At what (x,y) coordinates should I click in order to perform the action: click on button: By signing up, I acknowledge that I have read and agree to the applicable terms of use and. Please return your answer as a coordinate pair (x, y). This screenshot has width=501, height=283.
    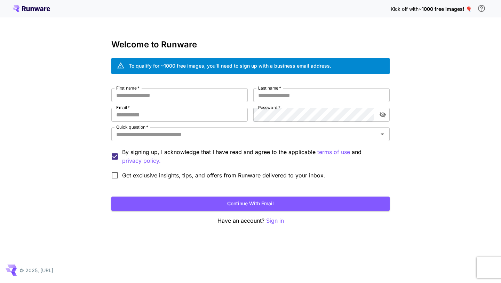
    Looking at the image, I should click on (141, 161).